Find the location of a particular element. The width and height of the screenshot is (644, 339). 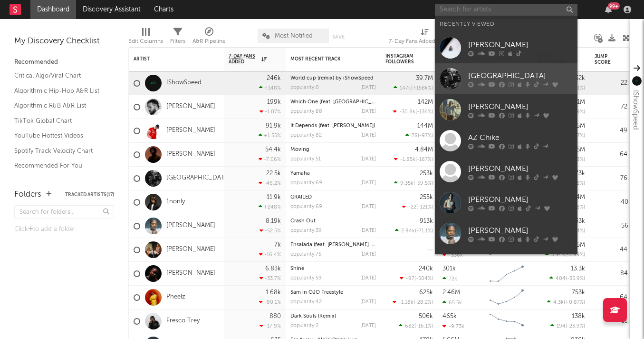

div: A&R Pipeline is located at coordinates (209, 41).